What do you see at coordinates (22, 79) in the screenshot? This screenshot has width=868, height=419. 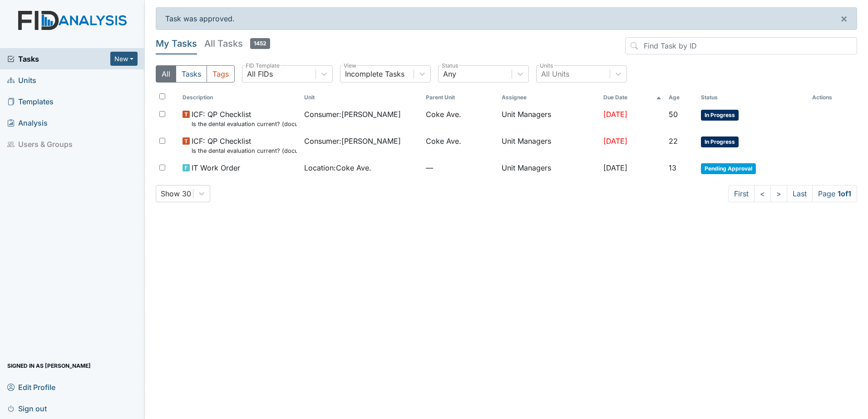 I see `span: Units` at bounding box center [22, 79].